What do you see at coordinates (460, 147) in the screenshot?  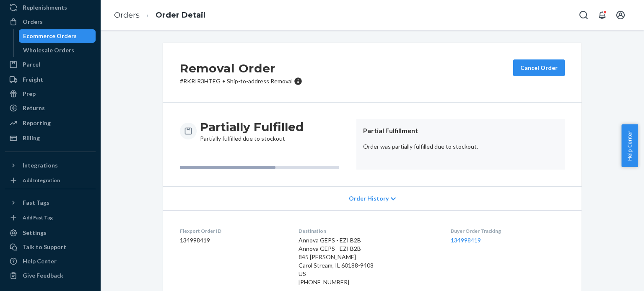 I see `p: Order was partially fulfilled due to stockout.` at bounding box center [460, 147].